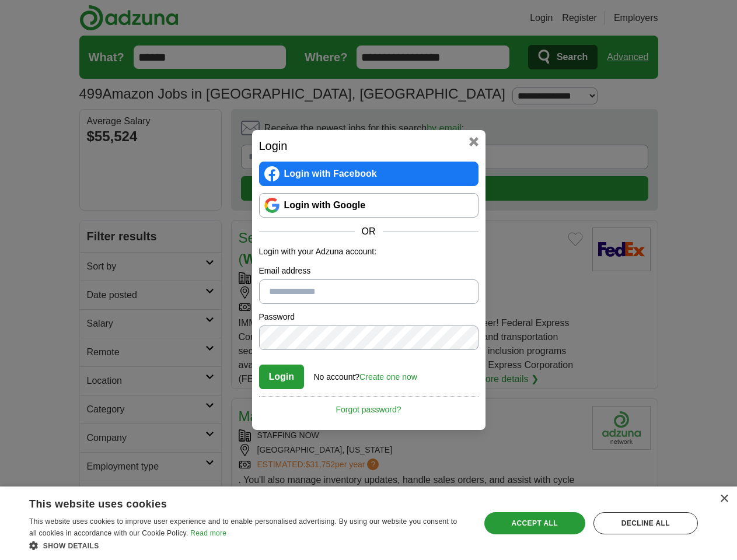 This screenshot has height=560, width=737. I want to click on span: Show details, so click(71, 546).